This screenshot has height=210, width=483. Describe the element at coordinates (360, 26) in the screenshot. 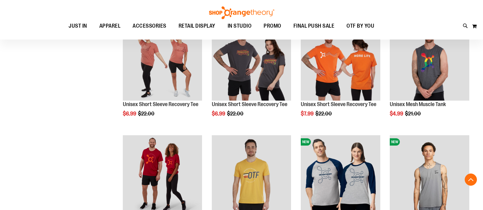

I see `span: OTF BY YOU` at that location.